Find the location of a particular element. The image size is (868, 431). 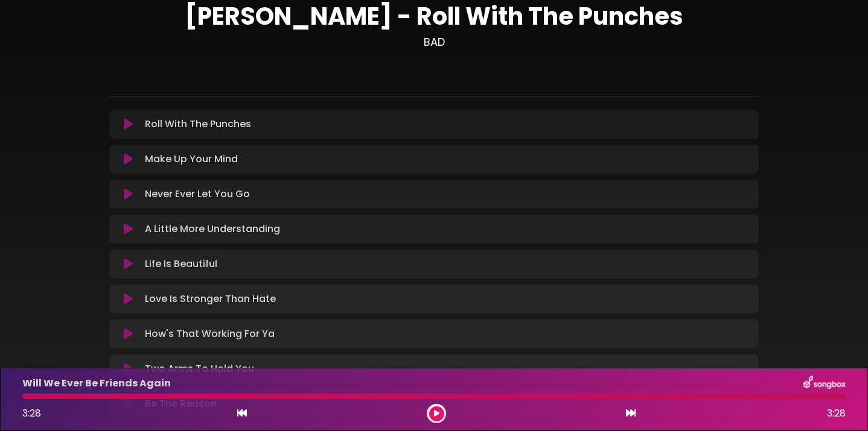

p: Roll With The Punches is located at coordinates (198, 124).